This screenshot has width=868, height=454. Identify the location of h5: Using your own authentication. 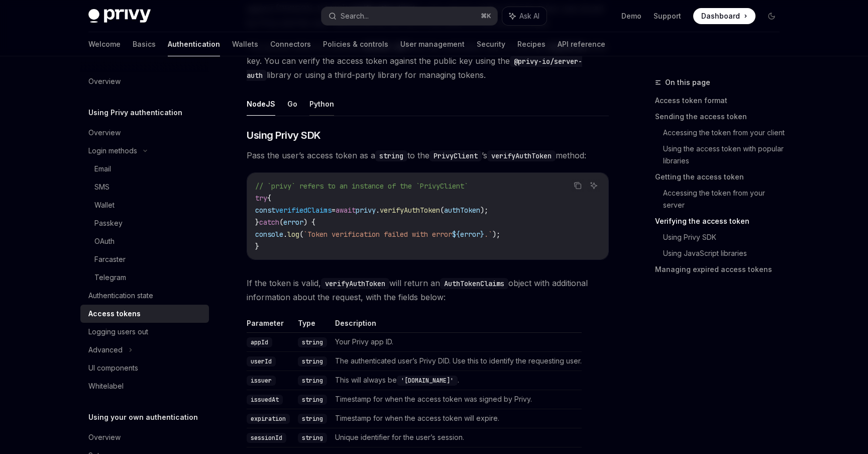
(144, 417).